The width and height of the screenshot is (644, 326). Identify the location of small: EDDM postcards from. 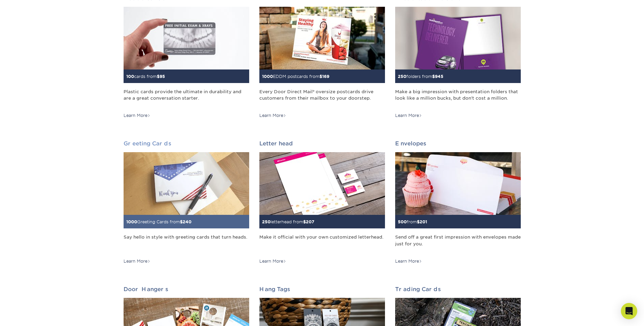
(296, 77).